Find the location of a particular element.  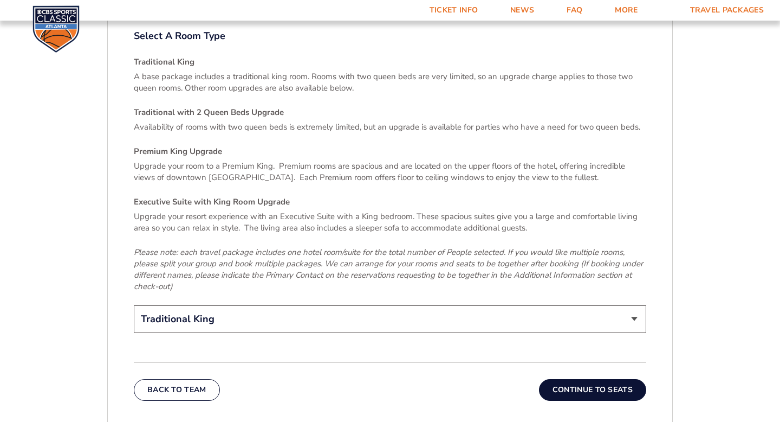

em: Please note: each travel package includes one hotel room/suite for the total number of People sel... is located at coordinates (389, 269).